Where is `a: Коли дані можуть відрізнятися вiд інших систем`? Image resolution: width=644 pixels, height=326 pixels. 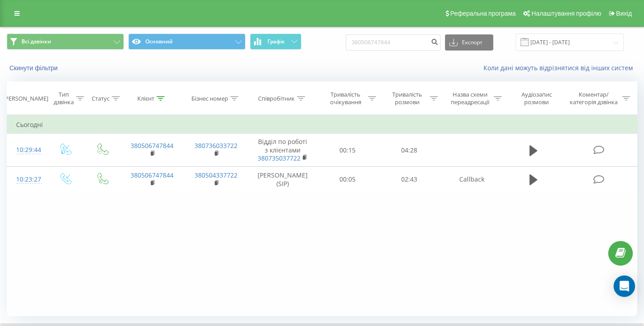
a: Коли дані можуть відрізнятися вiд інших систем is located at coordinates (560, 67).